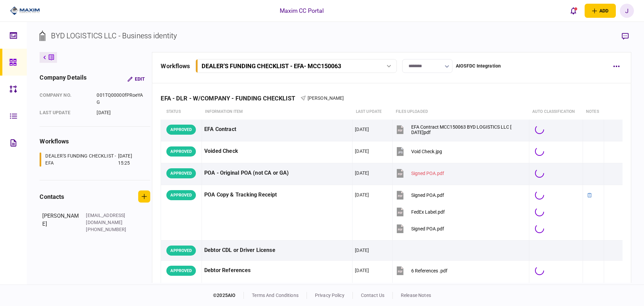 The width and height of the screenshot is (644, 306). Describe the element at coordinates (600, 11) in the screenshot. I see `button: open adding identity options` at that location.